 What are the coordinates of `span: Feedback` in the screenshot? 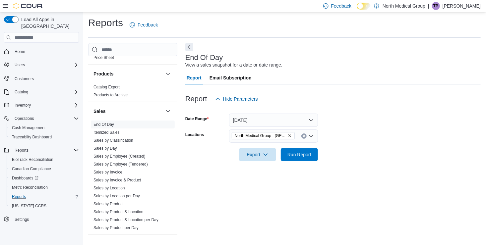 It's located at (341, 6).